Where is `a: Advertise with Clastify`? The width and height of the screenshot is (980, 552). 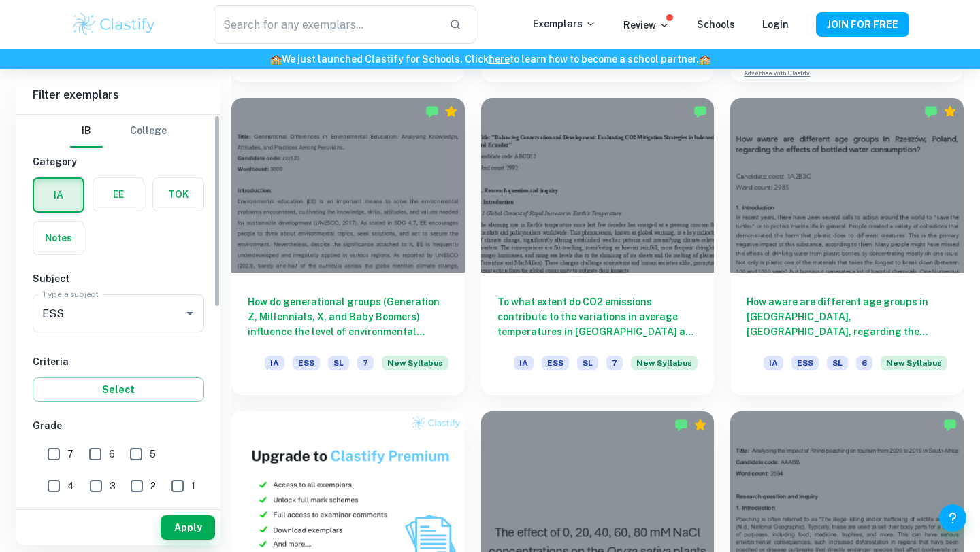
a: Advertise with Clastify is located at coordinates (777, 73).